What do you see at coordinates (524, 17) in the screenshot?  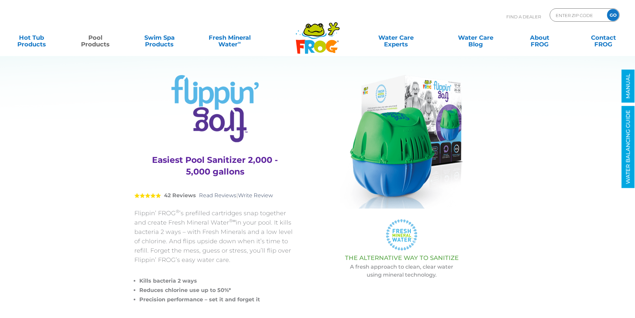 I see `p: Find A Dealer` at bounding box center [524, 17].